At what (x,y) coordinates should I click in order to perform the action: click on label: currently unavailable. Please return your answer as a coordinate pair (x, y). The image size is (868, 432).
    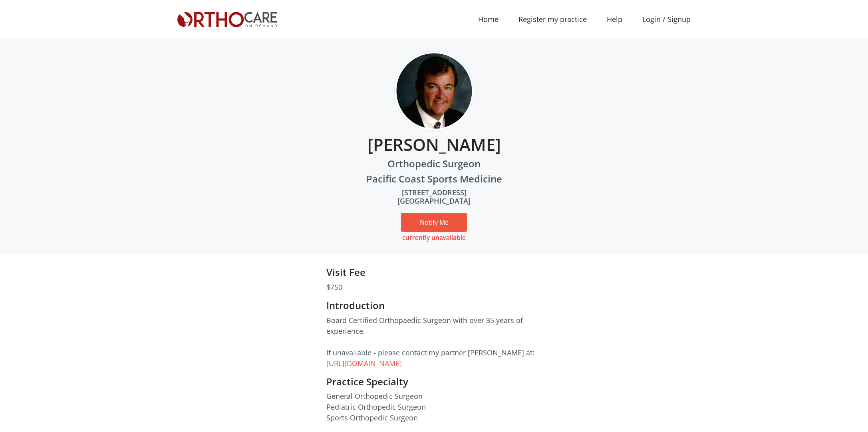
    Looking at the image, I should click on (434, 237).